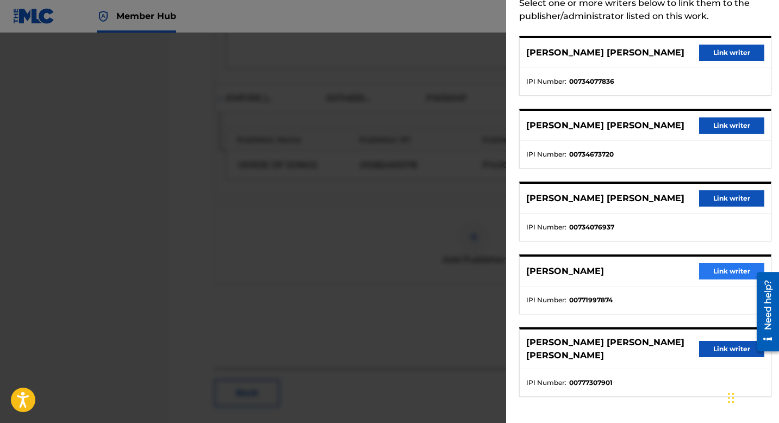 The image size is (779, 423). Describe the element at coordinates (103, 16) in the screenshot. I see `img: Top Rightsholder` at that location.